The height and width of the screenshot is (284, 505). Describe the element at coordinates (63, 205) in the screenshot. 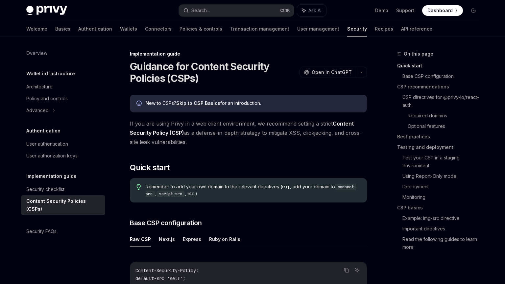

I see `a: Content Security Policies (CSPs)` at that location.